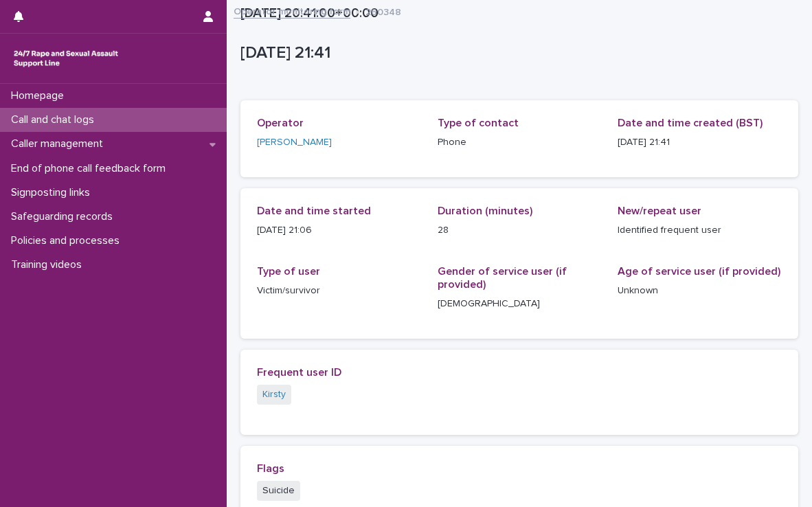  I want to click on span: Type of contact, so click(478, 123).